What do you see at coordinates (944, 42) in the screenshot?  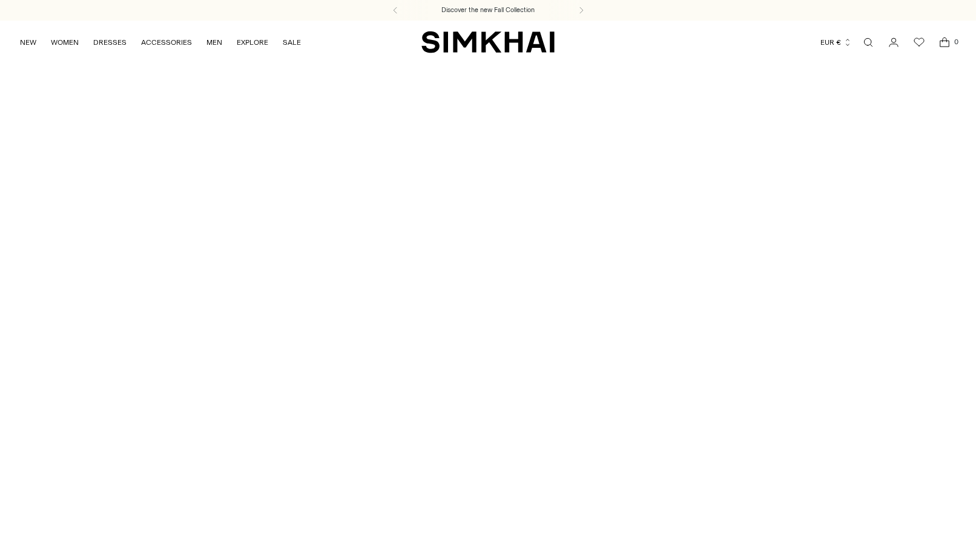 I see `a: Open cart modal` at bounding box center [944, 42].